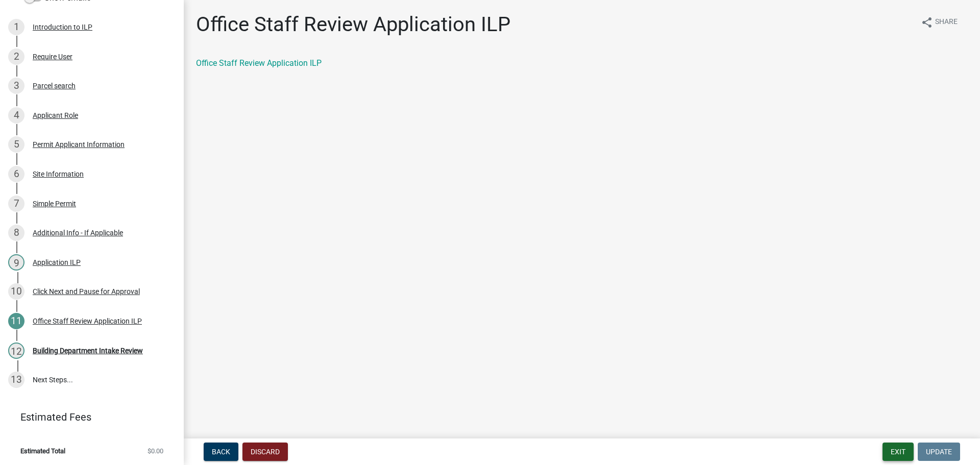  Describe the element at coordinates (88, 350) in the screenshot. I see `div: Building Department Intake Review` at that location.